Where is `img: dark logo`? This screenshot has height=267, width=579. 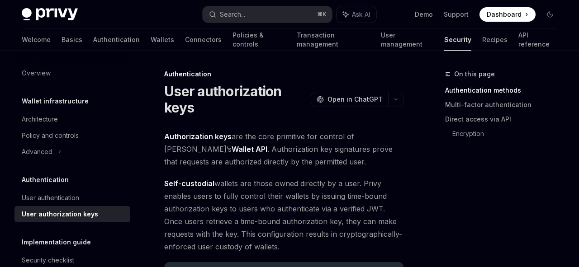 img: dark logo is located at coordinates (50, 14).